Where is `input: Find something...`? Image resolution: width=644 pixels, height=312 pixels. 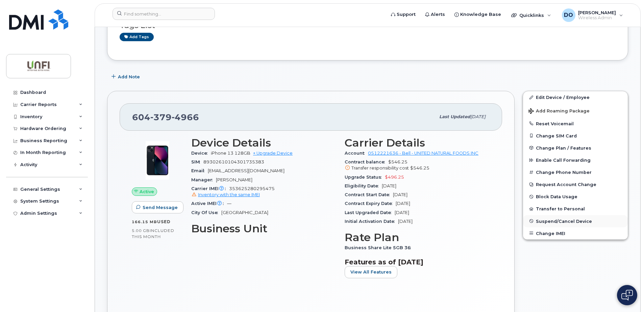
input: Find something... is located at coordinates (163, 14).